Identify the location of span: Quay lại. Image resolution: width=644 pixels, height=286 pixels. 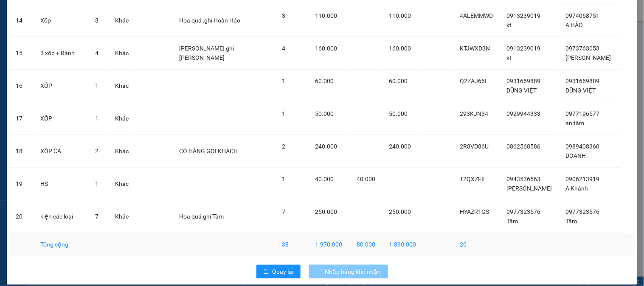
(283, 272).